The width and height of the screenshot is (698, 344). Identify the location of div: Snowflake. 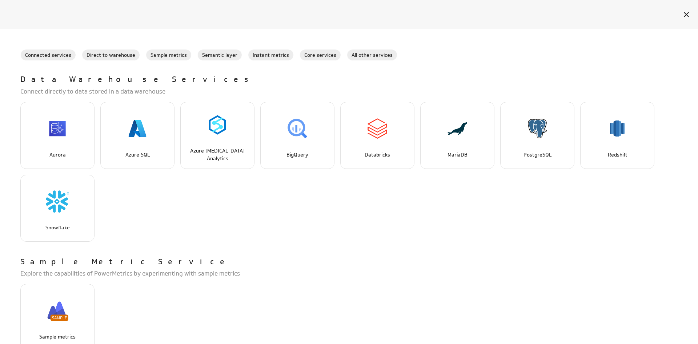
(57, 208).